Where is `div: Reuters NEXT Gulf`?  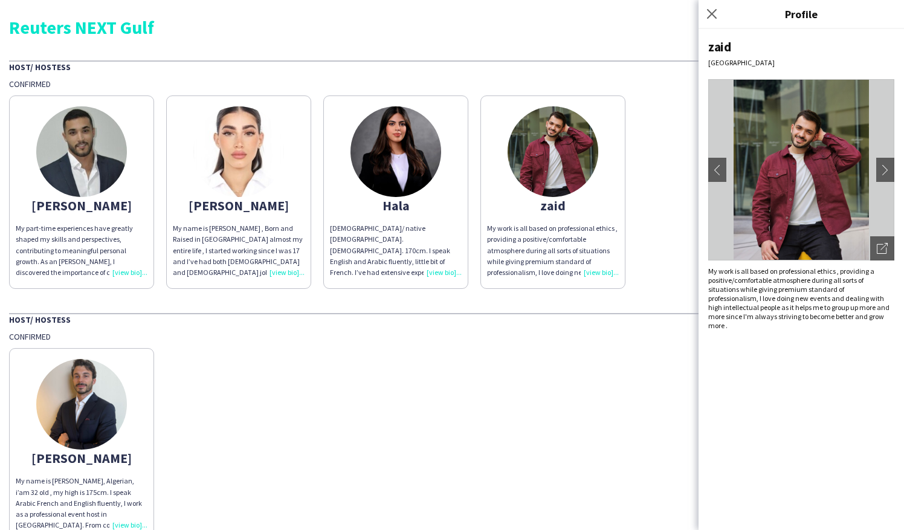 div: Reuters NEXT Gulf is located at coordinates (452, 27).